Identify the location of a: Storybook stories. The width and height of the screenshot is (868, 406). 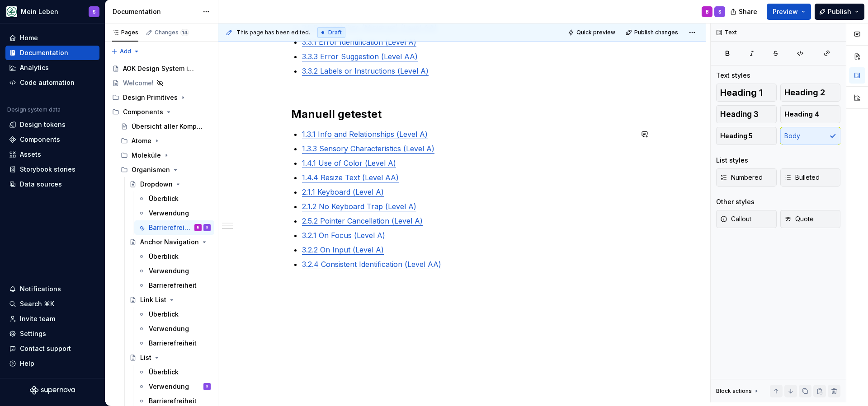
(52, 170).